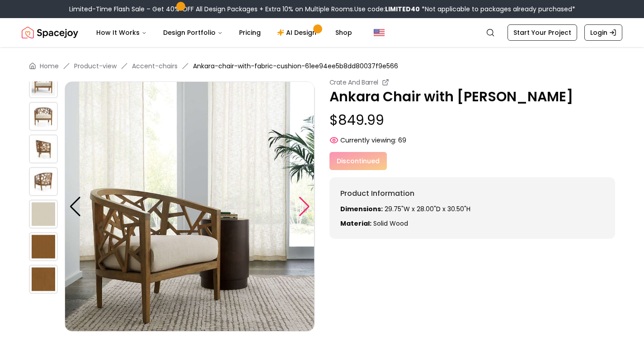  I want to click on img: https://storage.googleapis.com/spacejoy-main/assets/61ee94ee5b8dd80037f9e566/product_4_130nkcpg2mec, so click(43, 116).